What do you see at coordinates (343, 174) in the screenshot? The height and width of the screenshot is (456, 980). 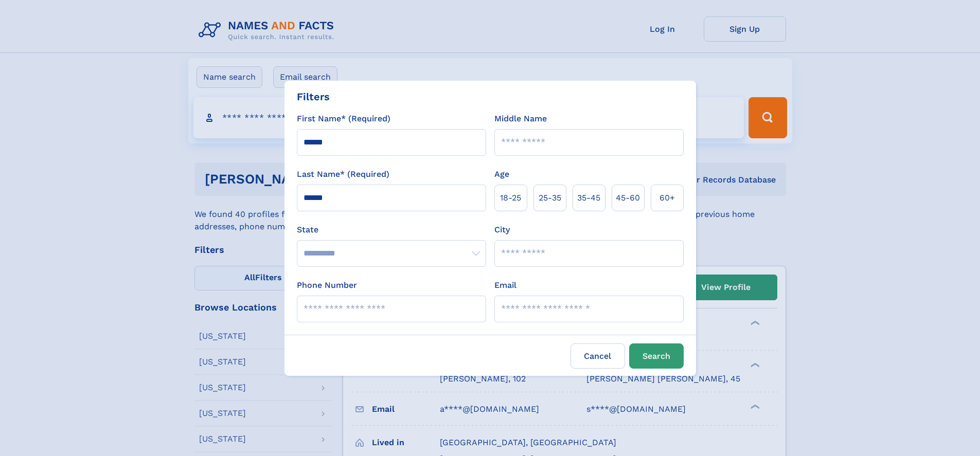 I see `label: Last Name* (Required)` at bounding box center [343, 174].